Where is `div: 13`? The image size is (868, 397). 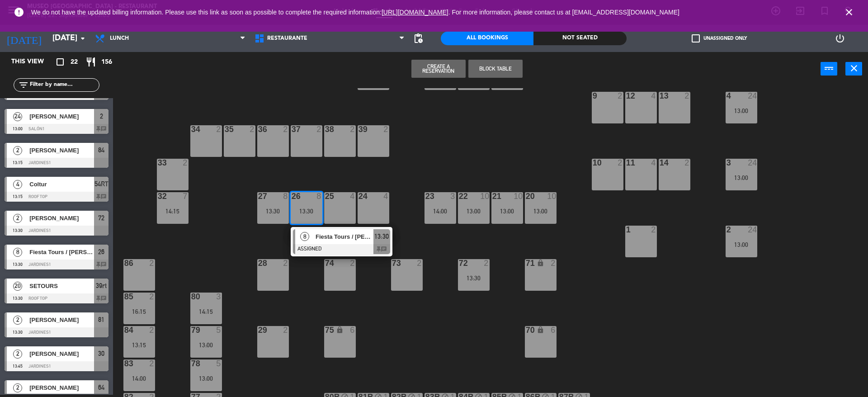
div: 13 is located at coordinates (660, 96).